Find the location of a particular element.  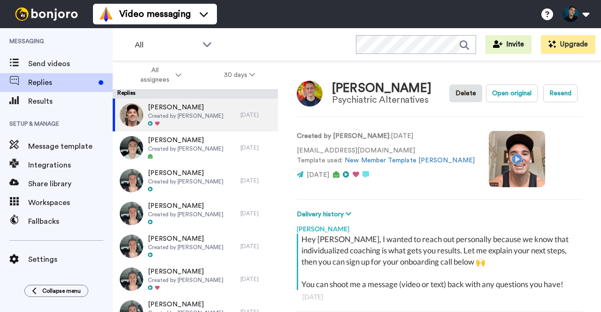

button: Delete is located at coordinates (466, 93).